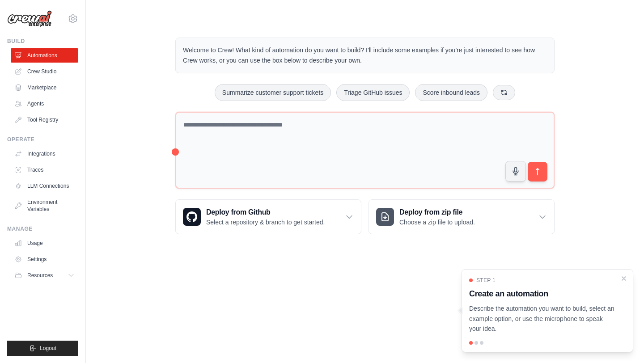 The width and height of the screenshot is (644, 363). I want to click on a: Tool Registry, so click(44, 120).